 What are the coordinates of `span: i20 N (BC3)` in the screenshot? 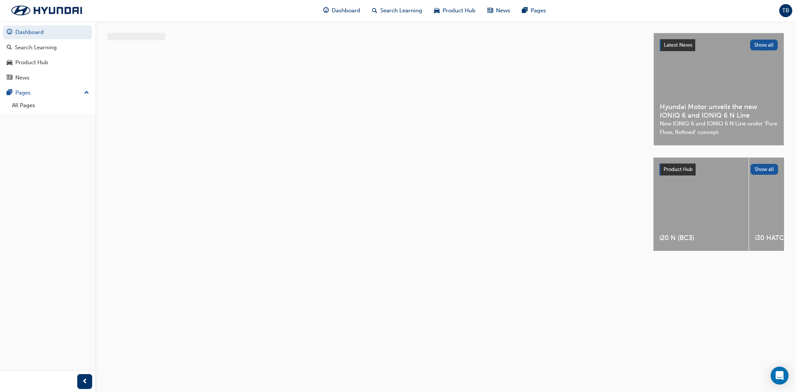 It's located at (701, 238).